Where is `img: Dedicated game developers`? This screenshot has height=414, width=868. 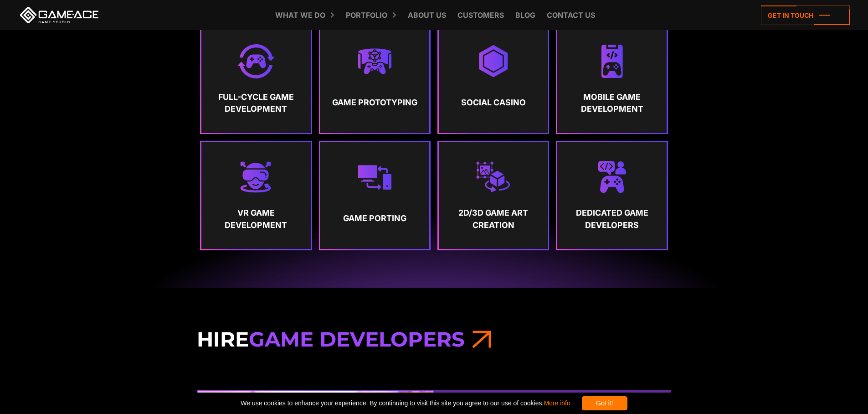 img: Dedicated game developers is located at coordinates (612, 177).